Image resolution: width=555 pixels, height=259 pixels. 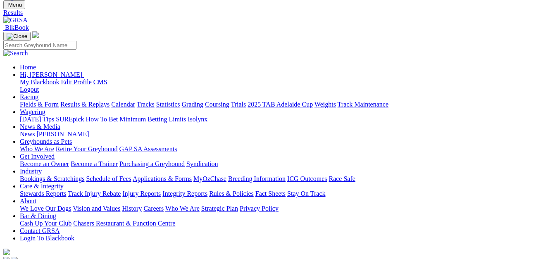 What do you see at coordinates (29, 97) in the screenshot?
I see `a: Racing` at bounding box center [29, 97].